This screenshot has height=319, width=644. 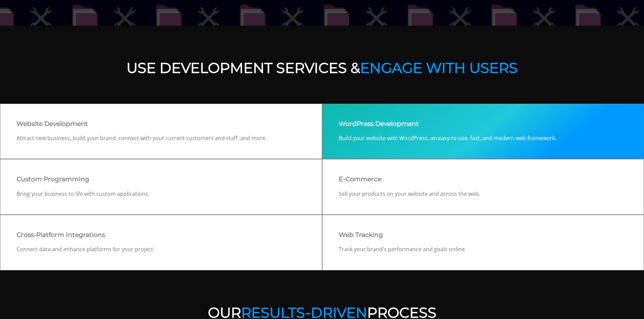 I want to click on p: Attract new business, build your brand, connect with your current customers and staff, and more., so click(x=161, y=139).